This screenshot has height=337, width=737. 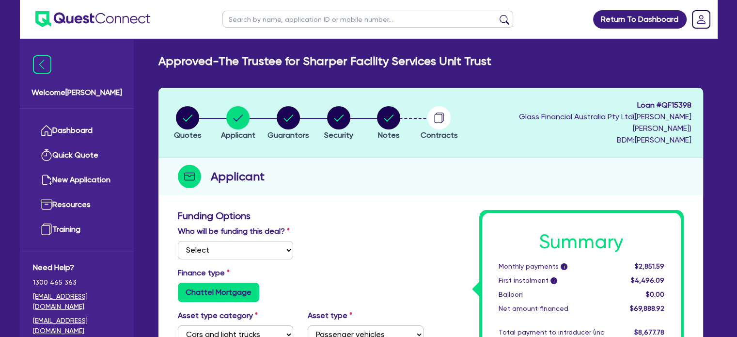 What do you see at coordinates (330, 316) in the screenshot?
I see `label: Asset type` at bounding box center [330, 316].